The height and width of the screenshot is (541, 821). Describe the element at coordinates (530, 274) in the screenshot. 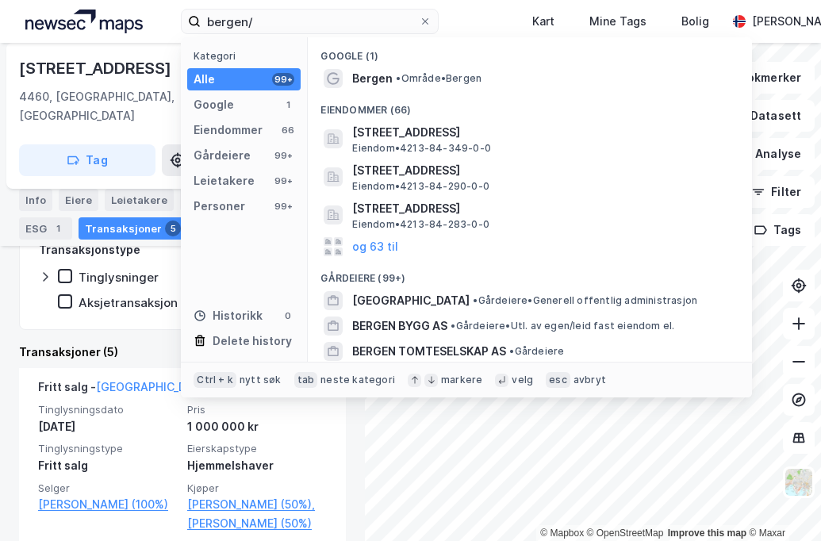

I see `div: Gårdeiere (99+)` at that location.